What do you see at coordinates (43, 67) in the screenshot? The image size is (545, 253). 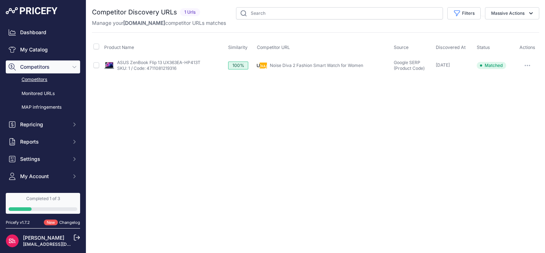 I see `button: Competitors` at bounding box center [43, 67].